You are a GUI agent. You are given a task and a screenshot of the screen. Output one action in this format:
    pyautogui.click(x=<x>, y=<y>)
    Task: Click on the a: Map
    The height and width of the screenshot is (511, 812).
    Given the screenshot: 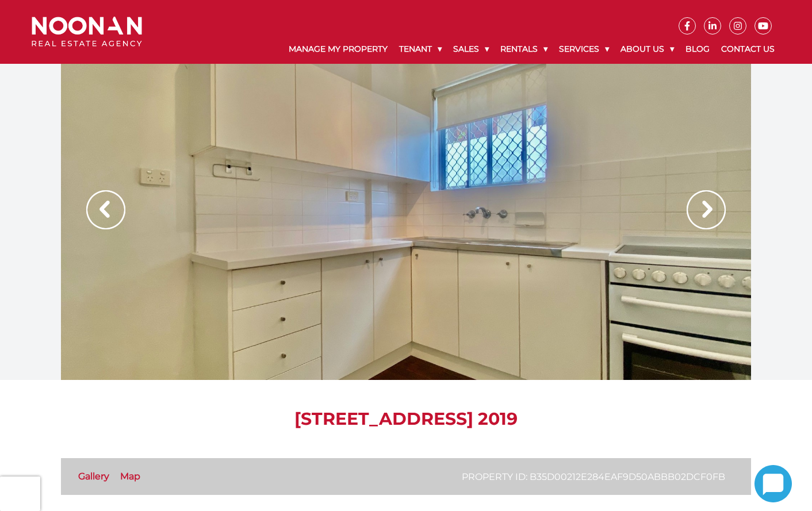 What is the action you would take?
    pyautogui.click(x=130, y=475)
    